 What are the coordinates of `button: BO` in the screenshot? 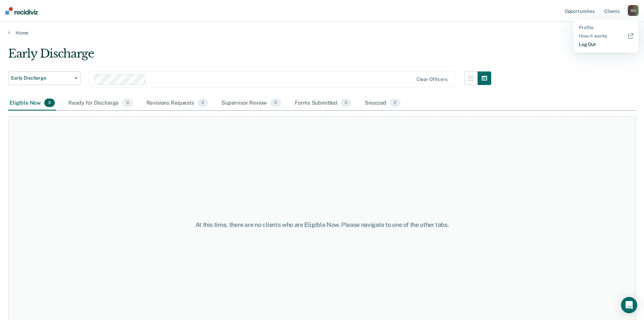 It's located at (633, 11).